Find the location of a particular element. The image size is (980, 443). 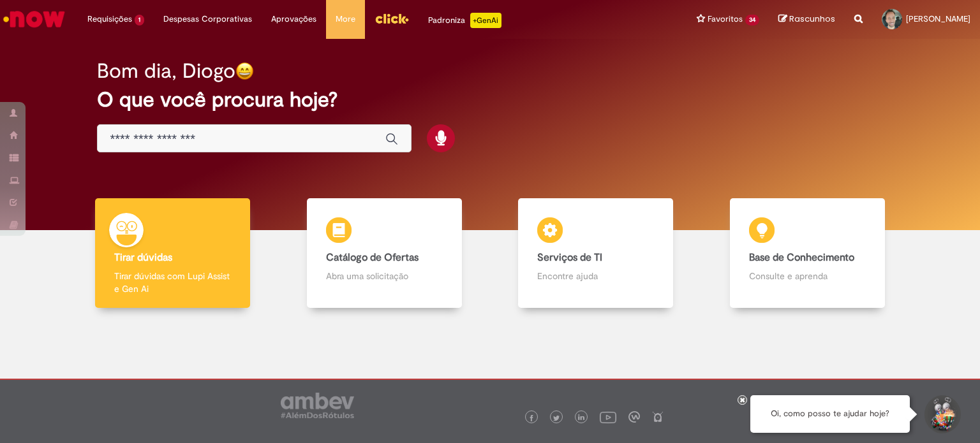

span: 34 is located at coordinates (752, 20).